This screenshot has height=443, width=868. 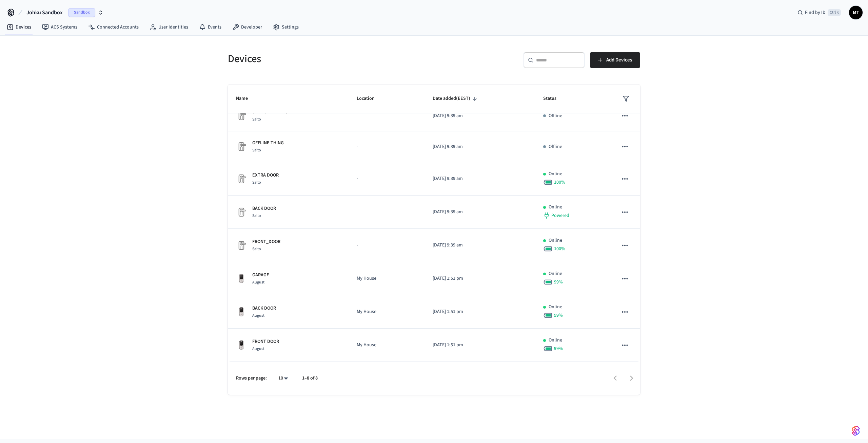 What do you see at coordinates (265, 341) in the screenshot?
I see `p: FRONT DOOR` at bounding box center [265, 341].